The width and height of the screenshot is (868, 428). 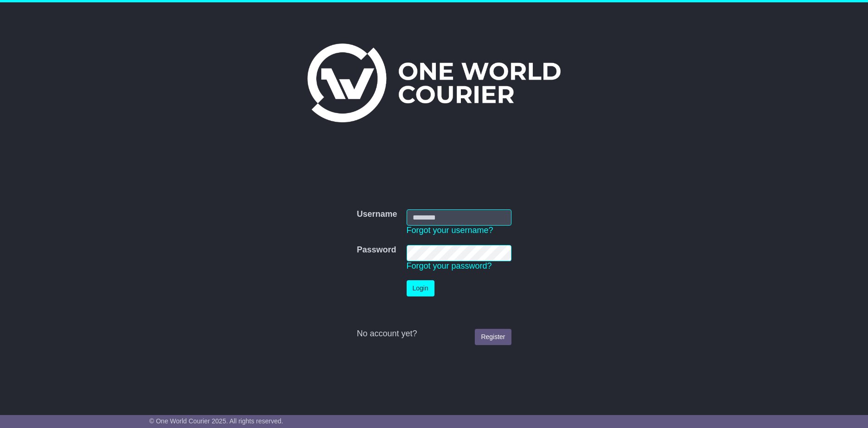 What do you see at coordinates (449, 266) in the screenshot?
I see `a: Forgot your password?` at bounding box center [449, 266].